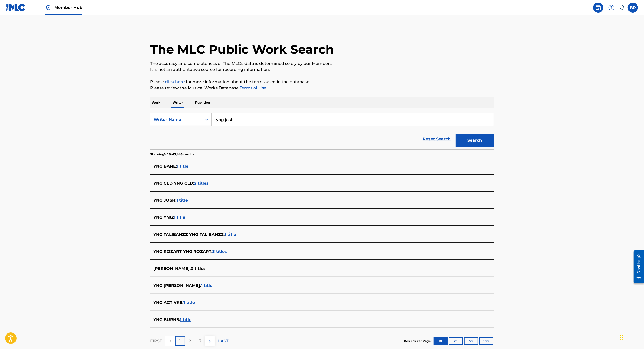 The height and width of the screenshot is (349, 644). What do you see at coordinates (177, 103) in the screenshot?
I see `p: Writer` at bounding box center [177, 103].